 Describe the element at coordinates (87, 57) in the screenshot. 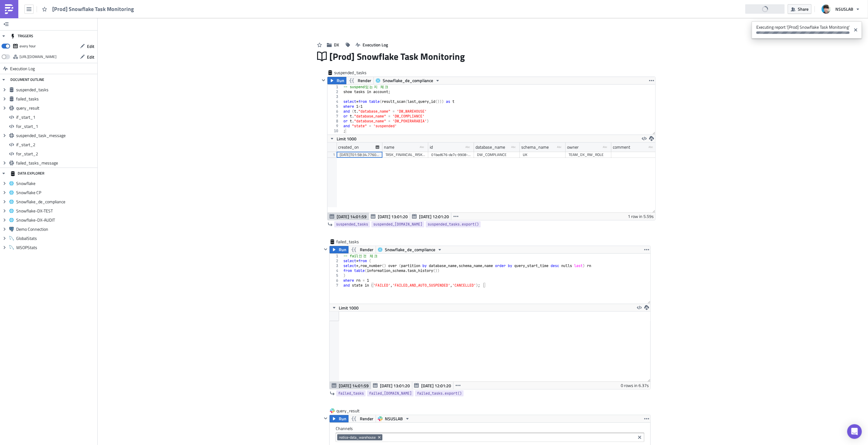

I see `button: Edit` at that location.